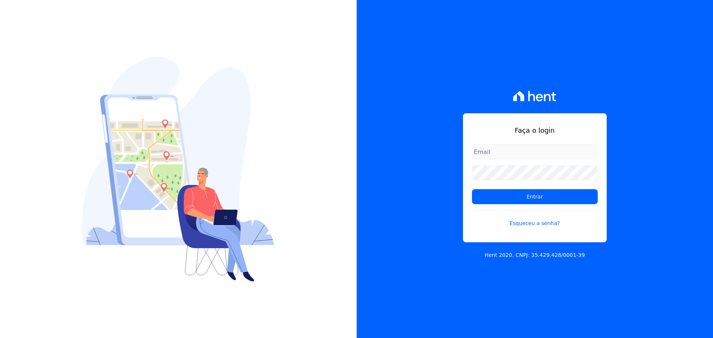 The height and width of the screenshot is (338, 713). What do you see at coordinates (535, 197) in the screenshot?
I see `input: Entrar` at bounding box center [535, 197].